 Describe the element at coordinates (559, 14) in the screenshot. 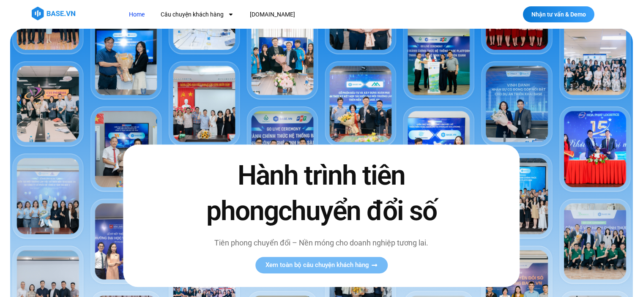

I see `span: Nhận tư vấn & Demo` at that location.